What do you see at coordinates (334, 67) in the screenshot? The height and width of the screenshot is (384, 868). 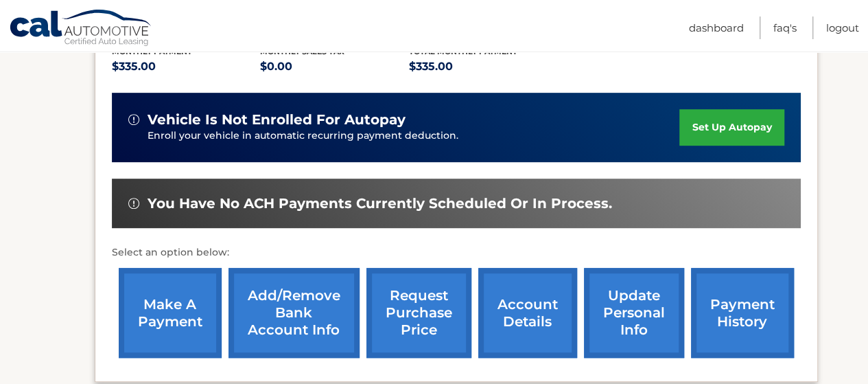 I see `p: $0.00` at bounding box center [334, 67].